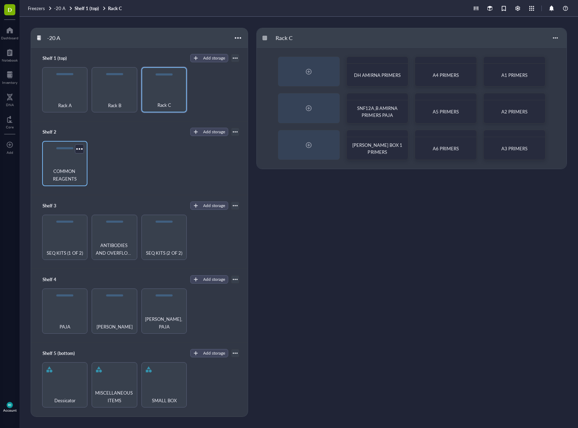 Image resolution: width=578 pixels, height=428 pixels. Describe the element at coordinates (10, 127) in the screenshot. I see `div: Core` at that location.